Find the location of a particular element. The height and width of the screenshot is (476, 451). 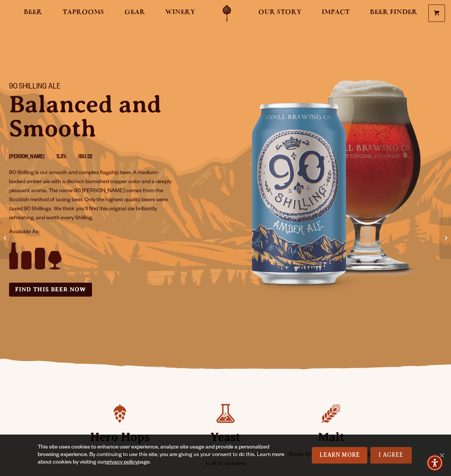

span: Winery is located at coordinates (180, 13).